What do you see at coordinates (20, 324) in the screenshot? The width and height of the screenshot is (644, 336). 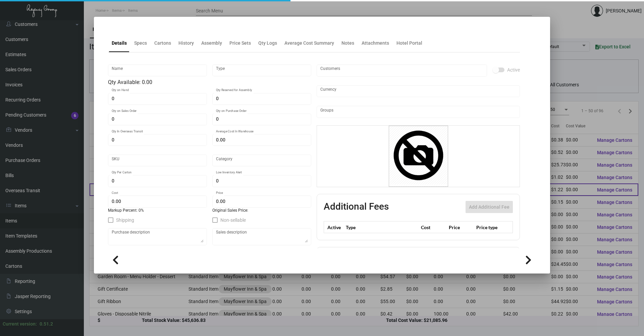 I see `div: Current version:` at bounding box center [20, 324].